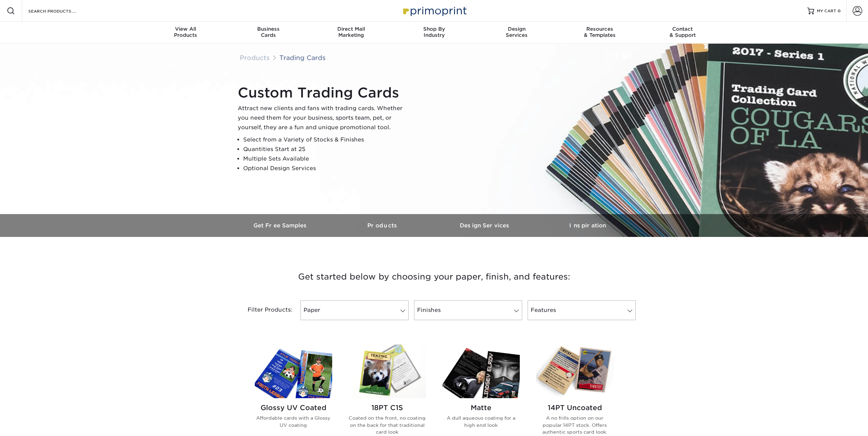 The width and height of the screenshot is (868, 436). Describe the element at coordinates (186, 29) in the screenshot. I see `span: View All` at that location.